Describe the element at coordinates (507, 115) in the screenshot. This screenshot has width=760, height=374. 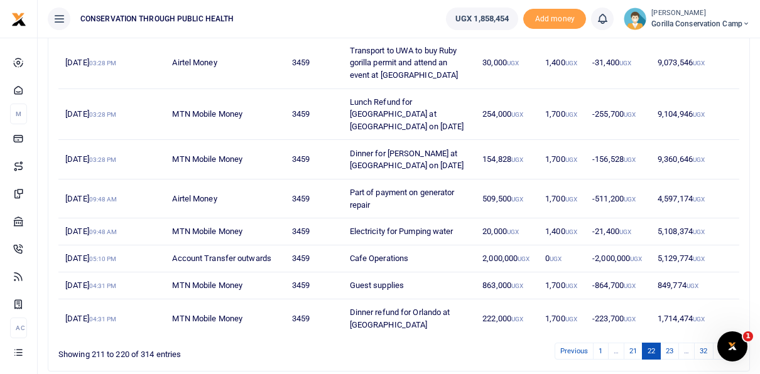
I see `td: 254,000` at that location.